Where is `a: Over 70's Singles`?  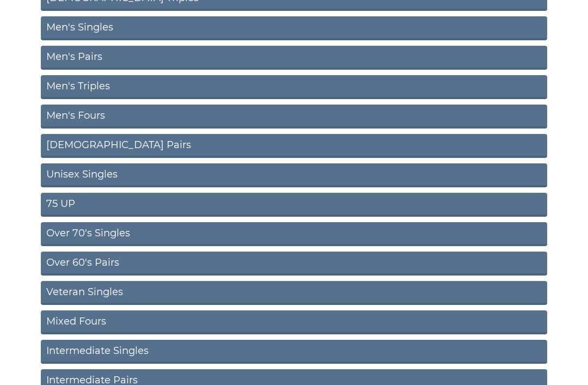 a: Over 70's Singles is located at coordinates (294, 235).